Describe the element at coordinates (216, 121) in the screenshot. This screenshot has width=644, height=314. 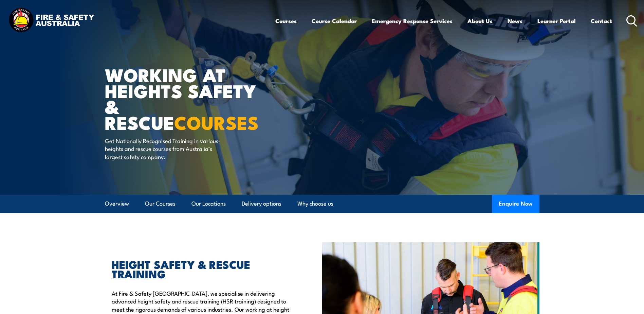
I see `strong: COURSES` at that location.